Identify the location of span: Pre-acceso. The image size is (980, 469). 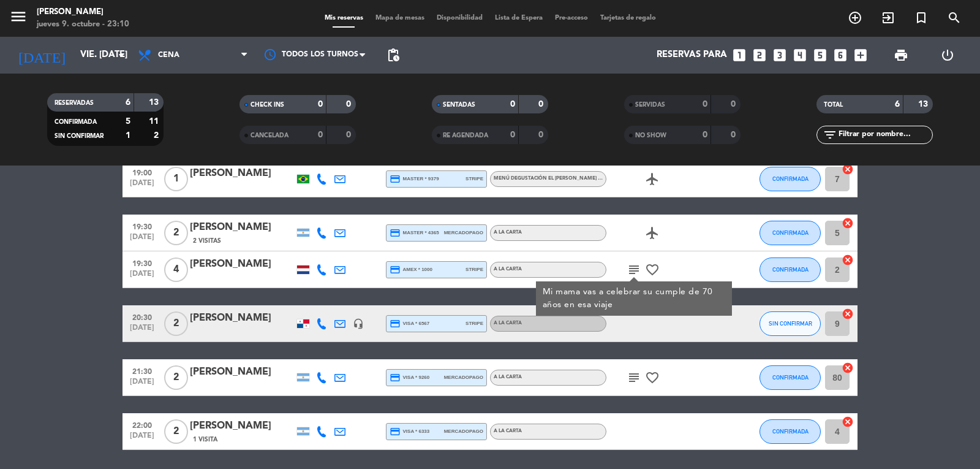
(571, 18).